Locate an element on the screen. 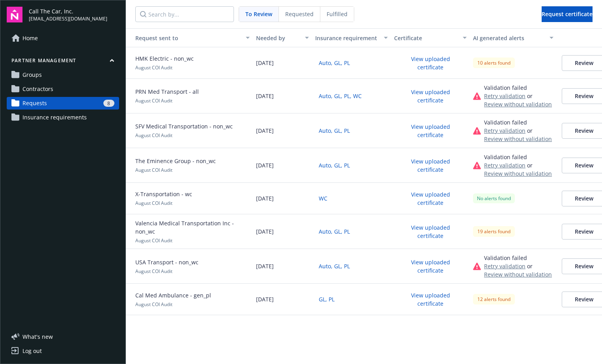 This screenshot has height=364, width=602. span: To Review is located at coordinates (259, 14).